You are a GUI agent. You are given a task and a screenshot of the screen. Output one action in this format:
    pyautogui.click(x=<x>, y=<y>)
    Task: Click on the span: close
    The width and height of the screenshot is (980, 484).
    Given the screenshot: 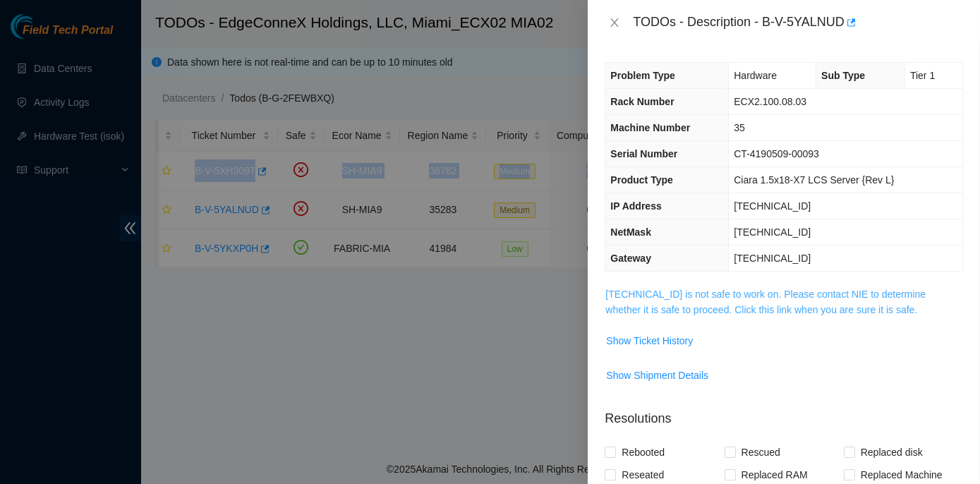 What is the action you would take?
    pyautogui.click(x=614, y=23)
    